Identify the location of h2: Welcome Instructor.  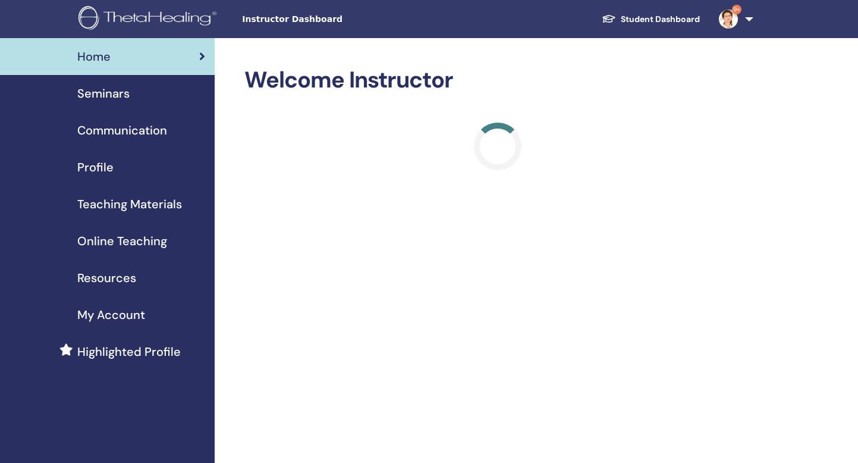
(498, 80).